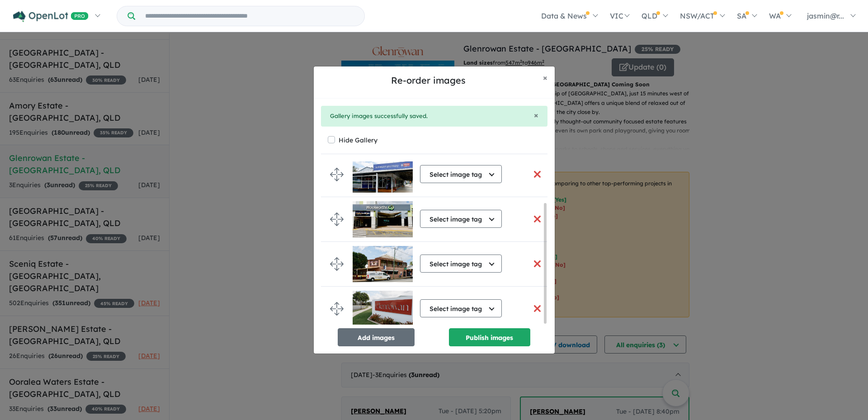  I want to click on input: Try estate name, suburb, builder or developer, so click(250, 16).